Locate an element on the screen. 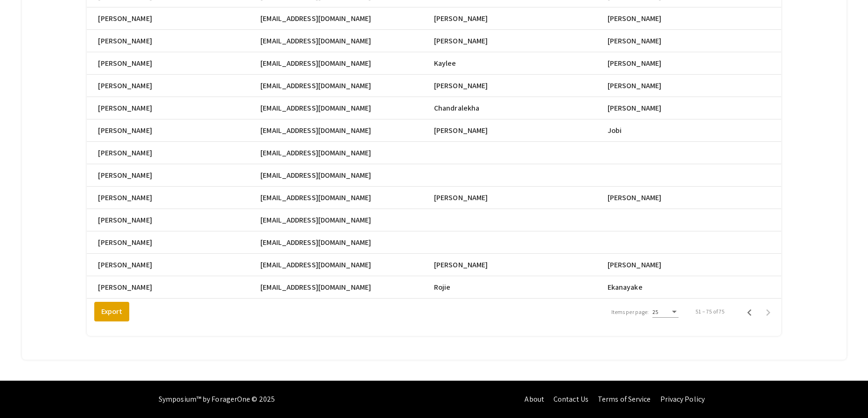 Image resolution: width=868 pixels, height=418 pixels. a: Privacy Policy is located at coordinates (682, 398).